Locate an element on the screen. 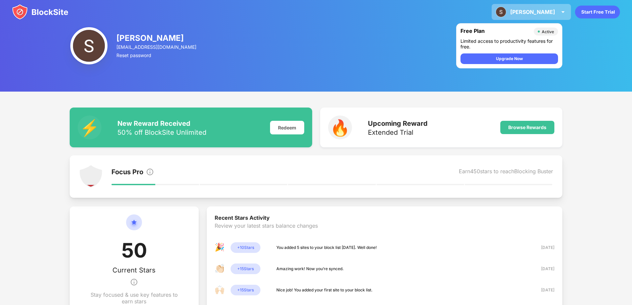 This screenshot has height=305, width=632. div: Focus Pro is located at coordinates (127, 173).